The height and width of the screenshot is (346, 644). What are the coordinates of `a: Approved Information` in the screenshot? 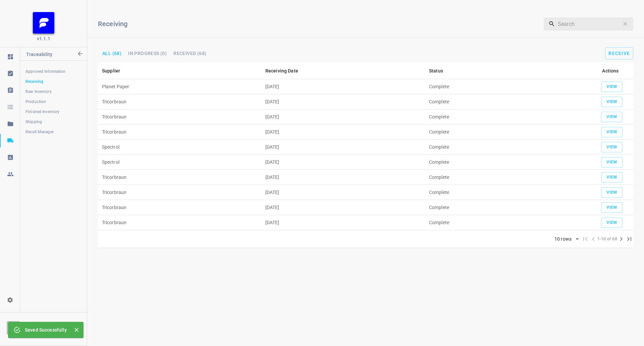 It's located at (53, 72).